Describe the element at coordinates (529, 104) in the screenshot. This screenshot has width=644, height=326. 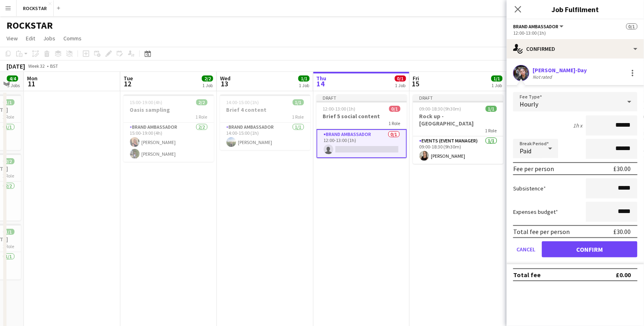
I see `span: Hourly` at that location.